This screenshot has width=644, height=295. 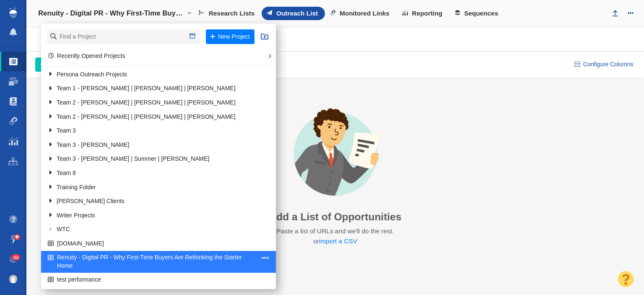 I want to click on span: Research Lists, so click(x=232, y=14).